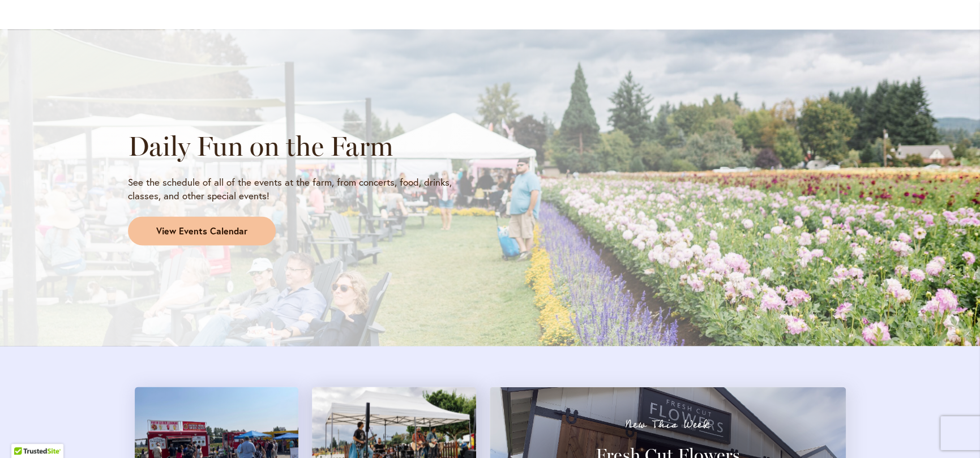 The width and height of the screenshot is (980, 458). Describe the element at coordinates (304, 189) in the screenshot. I see `p: See the schedule of all of the events at the farm, from concerts, food, drinks, classes, and othe...` at that location.